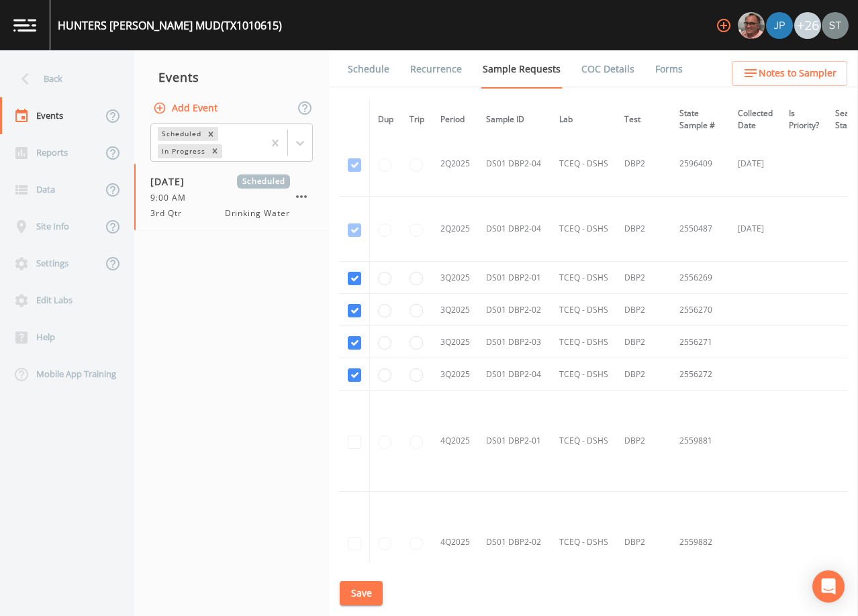 This screenshot has width=858, height=616. Describe the element at coordinates (668, 69) in the screenshot. I see `a: Forms` at that location.